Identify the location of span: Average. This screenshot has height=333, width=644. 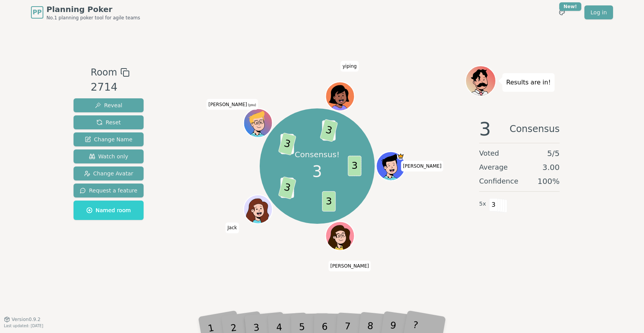
(493, 167).